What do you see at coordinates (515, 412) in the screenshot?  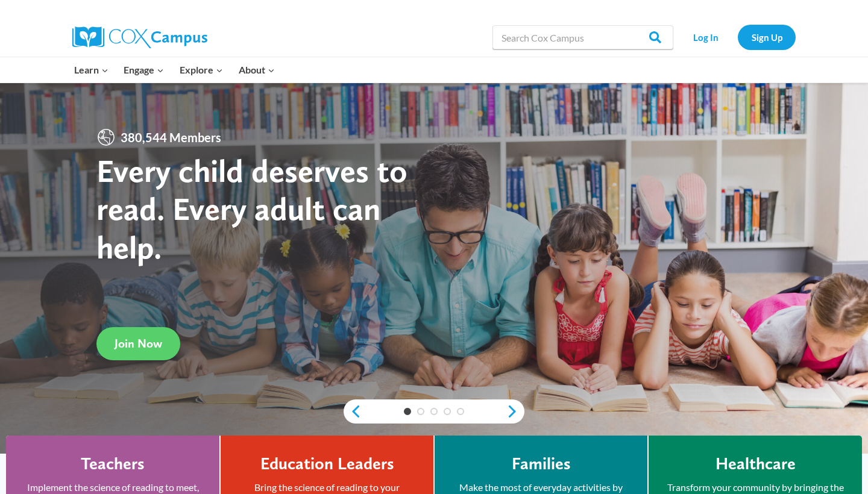 I see `a: next` at bounding box center [515, 412].